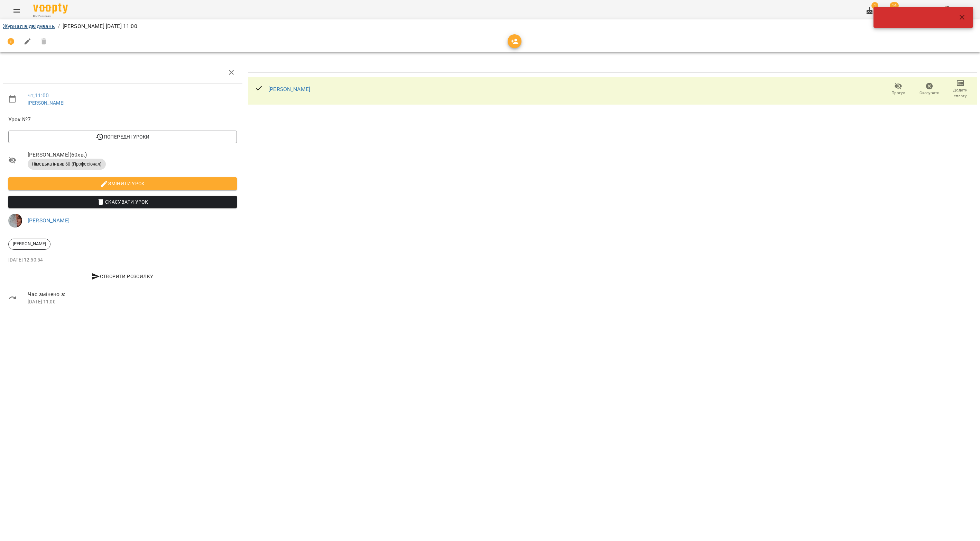 Image resolution: width=980 pixels, height=541 pixels. I want to click on span: Німецька індив 60 (Професіонал), so click(67, 164).